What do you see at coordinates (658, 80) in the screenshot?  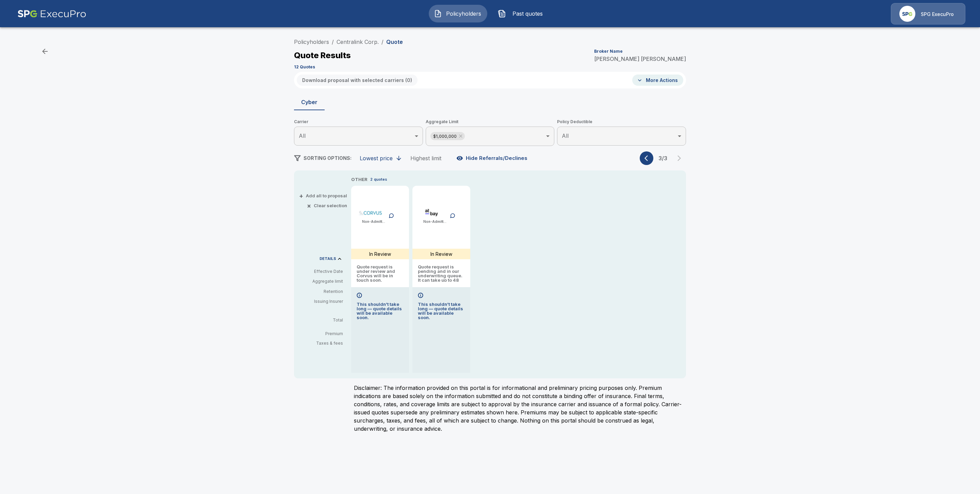 I see `button: More Actions` at bounding box center [658, 80].